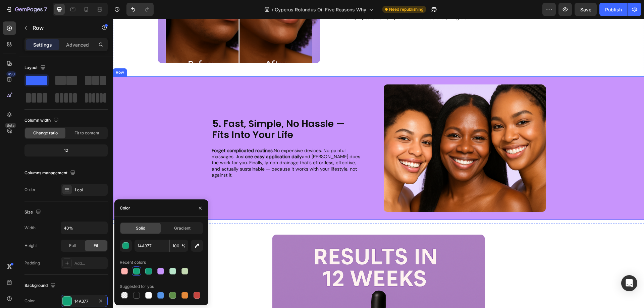 The image size is (644, 308). Describe the element at coordinates (160, 138) in the screenshot. I see `strong: one easy application daily` at that location.